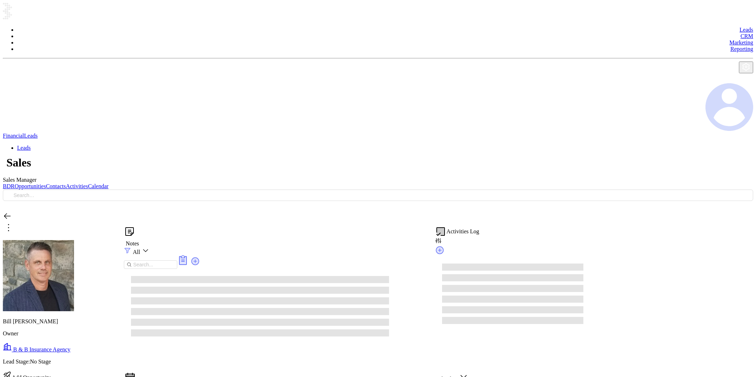 The height and width of the screenshot is (377, 756). Describe the element at coordinates (741, 42) in the screenshot. I see `a: Marketing` at that location.